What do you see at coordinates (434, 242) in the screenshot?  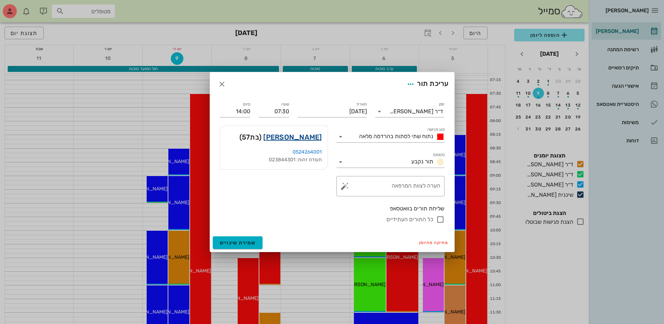 I see `span: מחיקה מהיומן` at bounding box center [434, 242].